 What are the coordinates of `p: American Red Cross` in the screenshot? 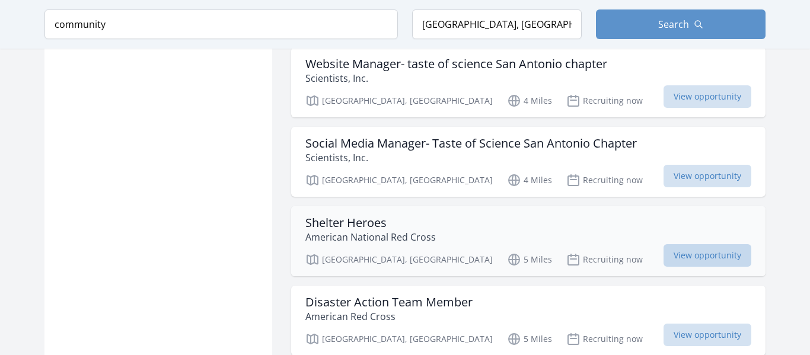 It's located at (389, 317).